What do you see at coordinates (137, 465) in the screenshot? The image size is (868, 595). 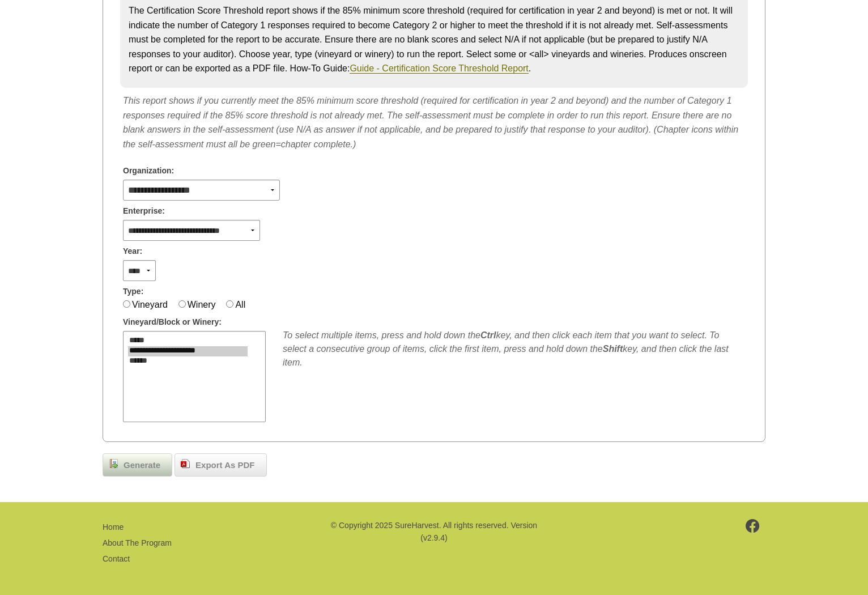 I see `a: Generate` at bounding box center [137, 465].